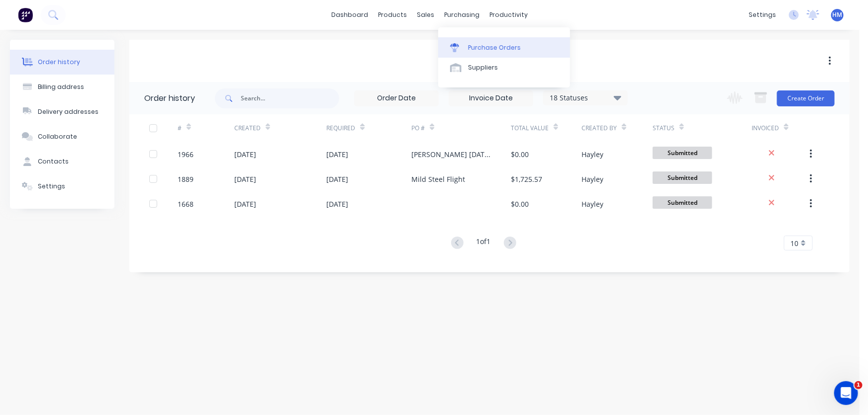  What do you see at coordinates (350, 15) in the screenshot?
I see `a: dashboard` at bounding box center [350, 15].